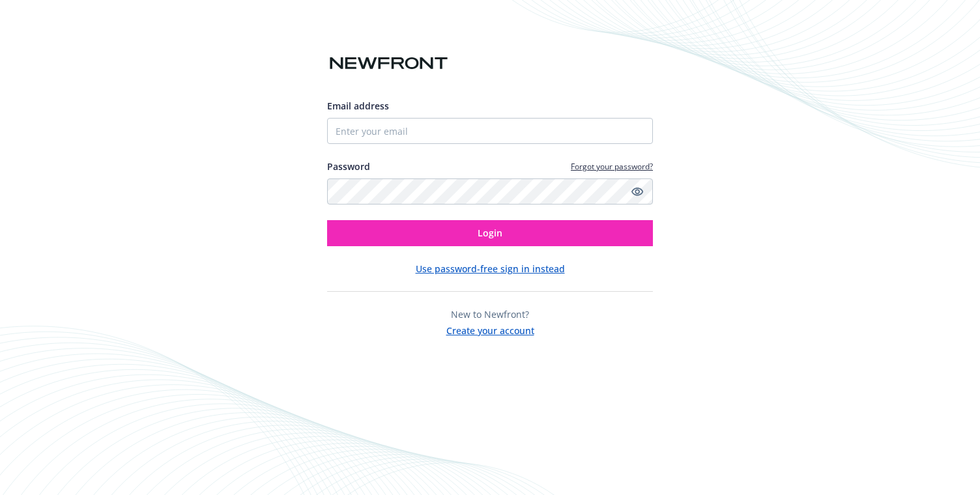 Image resolution: width=980 pixels, height=495 pixels. I want to click on a: Forgot your password?, so click(612, 166).